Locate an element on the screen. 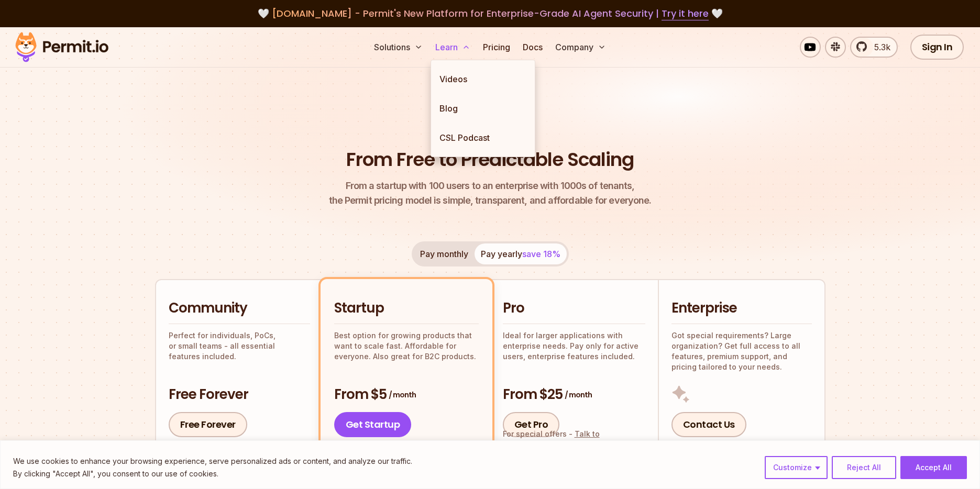 This screenshot has width=980, height=489. a: Sign In is located at coordinates (937, 47).